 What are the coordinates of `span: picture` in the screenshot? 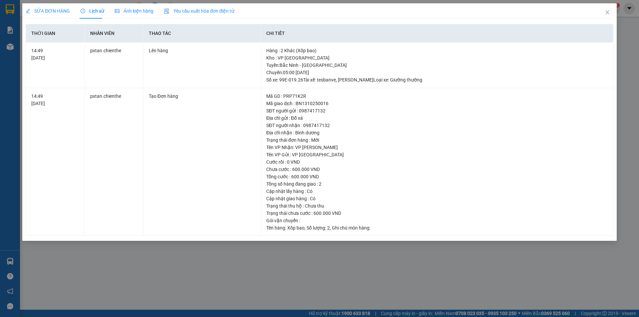 It's located at (117, 11).